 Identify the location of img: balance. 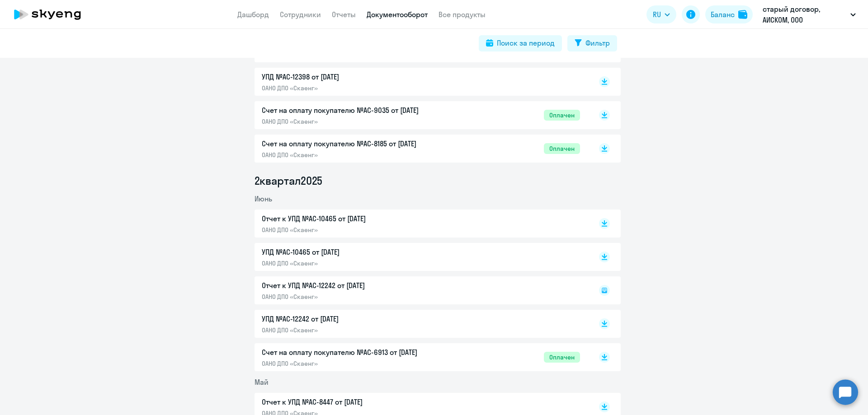
(743, 14).